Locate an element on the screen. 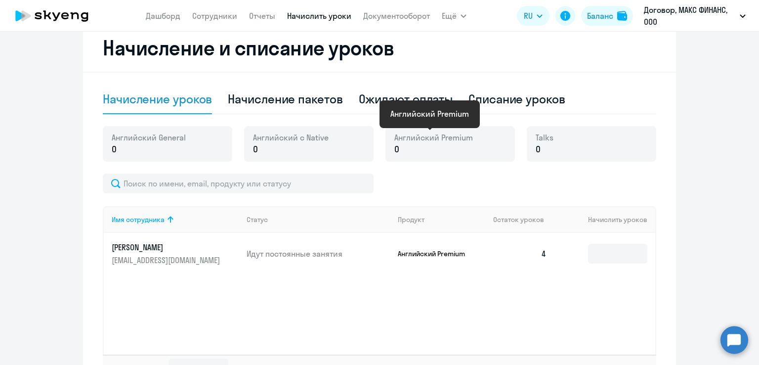 The image size is (759, 365). span: Английский с Native is located at coordinates (290, 137).